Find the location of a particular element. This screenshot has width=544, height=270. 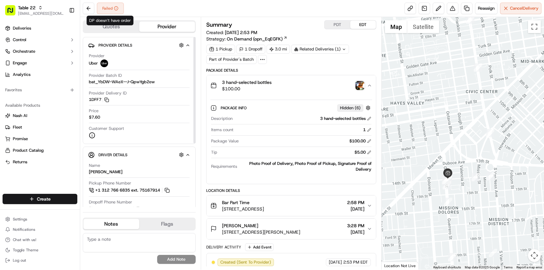

button: Add Event is located at coordinates (259, 247).